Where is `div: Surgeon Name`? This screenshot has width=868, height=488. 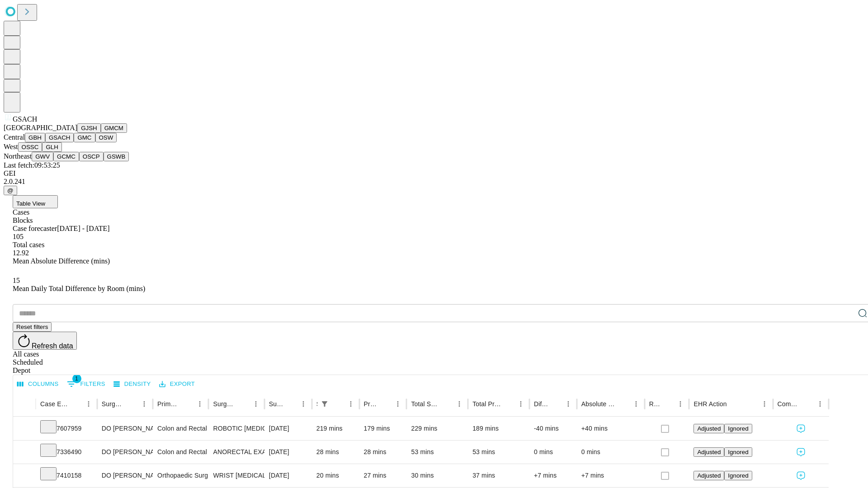 div: Surgeon Name is located at coordinates (113, 404).